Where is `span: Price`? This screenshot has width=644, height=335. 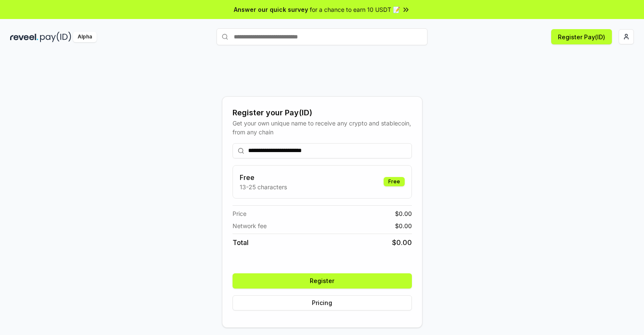
span: Price is located at coordinates (239, 213).